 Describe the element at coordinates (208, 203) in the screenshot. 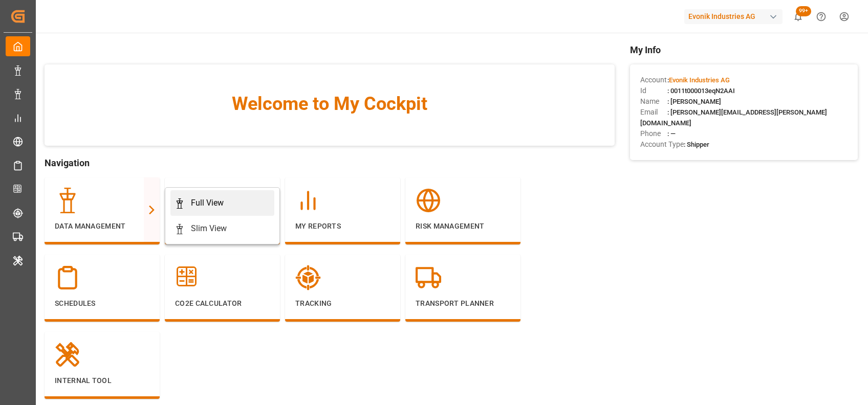

I see `div: Full View` at that location.